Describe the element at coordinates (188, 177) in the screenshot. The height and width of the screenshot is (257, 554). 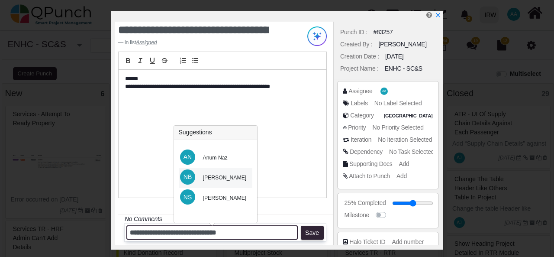
I see `span: NB` at that location.